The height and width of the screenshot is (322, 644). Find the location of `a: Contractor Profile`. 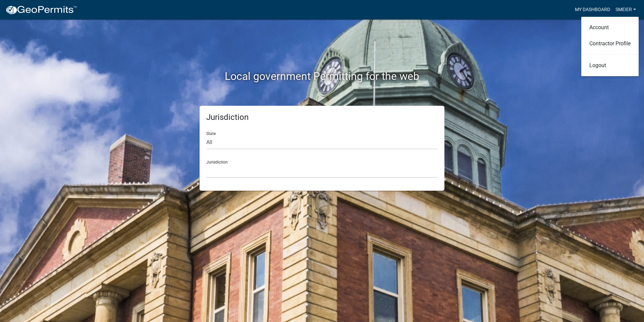

a: Contractor Profile is located at coordinates (610, 44).